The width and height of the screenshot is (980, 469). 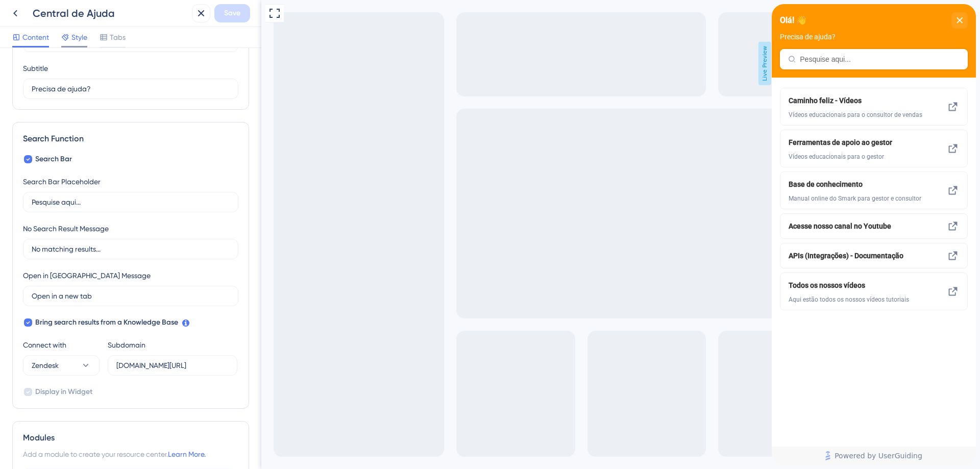 What do you see at coordinates (131, 438) in the screenshot?
I see `div: Modules` at bounding box center [131, 438].